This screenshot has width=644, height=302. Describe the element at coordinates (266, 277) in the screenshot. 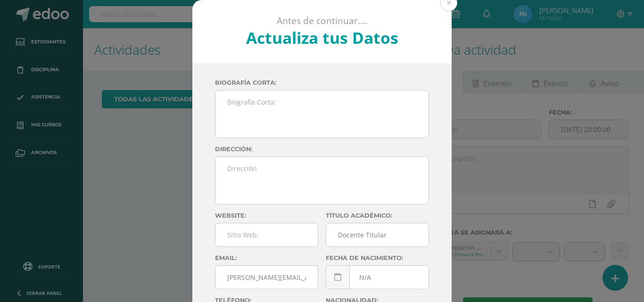

I see `input: Correo Electronico:` at that location.